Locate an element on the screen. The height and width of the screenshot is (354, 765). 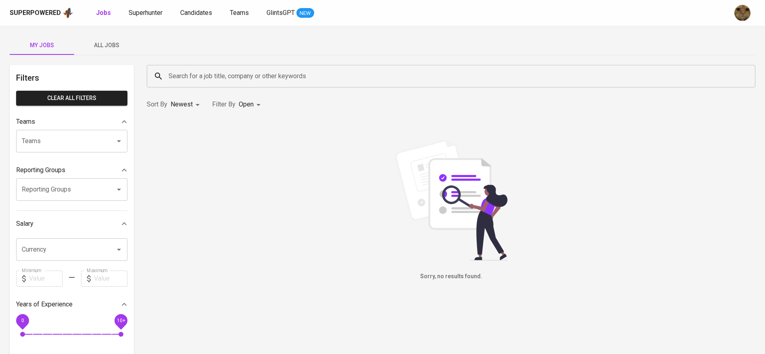
h6: Sorry, no results found. is located at coordinates (451, 277).